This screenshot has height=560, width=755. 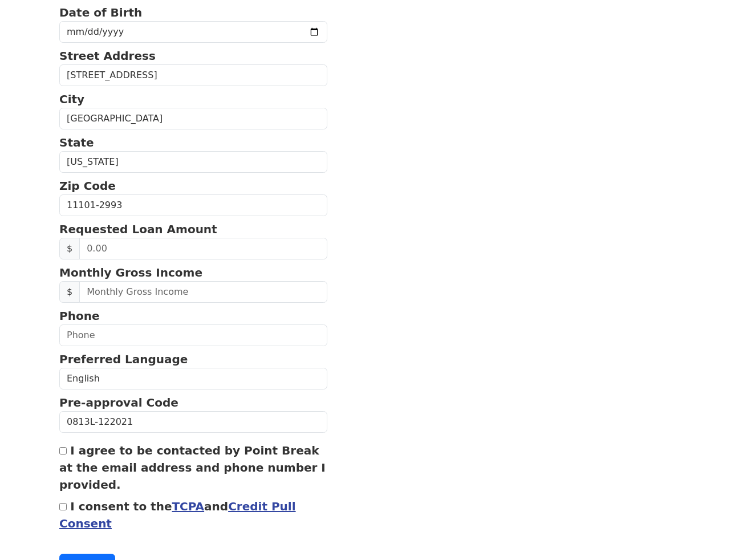 I want to click on input: Monthly Gross Income, so click(x=203, y=292).